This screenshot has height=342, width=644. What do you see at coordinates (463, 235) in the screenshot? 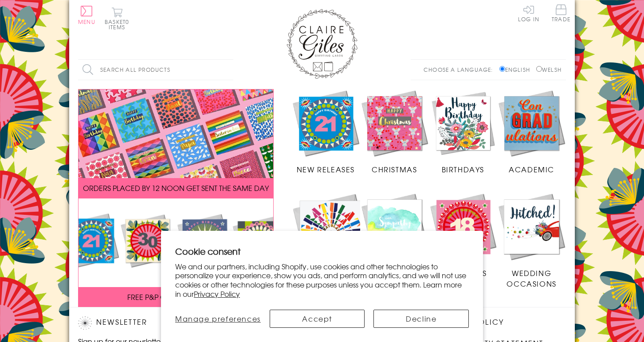
I see `a: Age Cards` at bounding box center [463, 235].